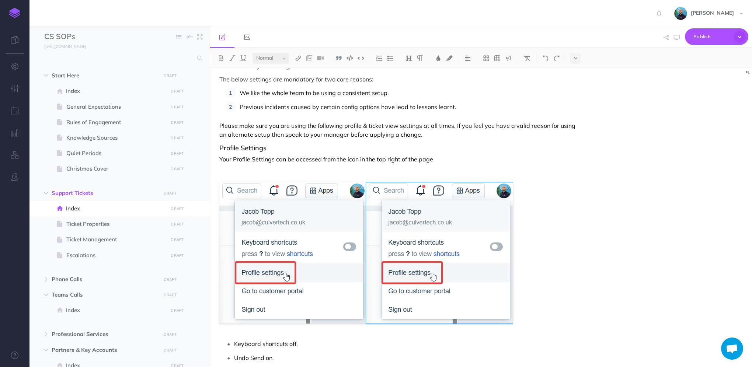  What do you see at coordinates (508, 58) in the screenshot?
I see `img: Callout dropdown menu button` at bounding box center [508, 58].